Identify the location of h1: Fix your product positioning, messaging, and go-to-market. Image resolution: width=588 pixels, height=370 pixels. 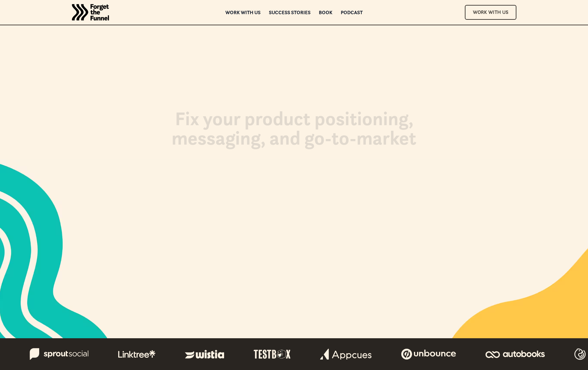
(294, 131).